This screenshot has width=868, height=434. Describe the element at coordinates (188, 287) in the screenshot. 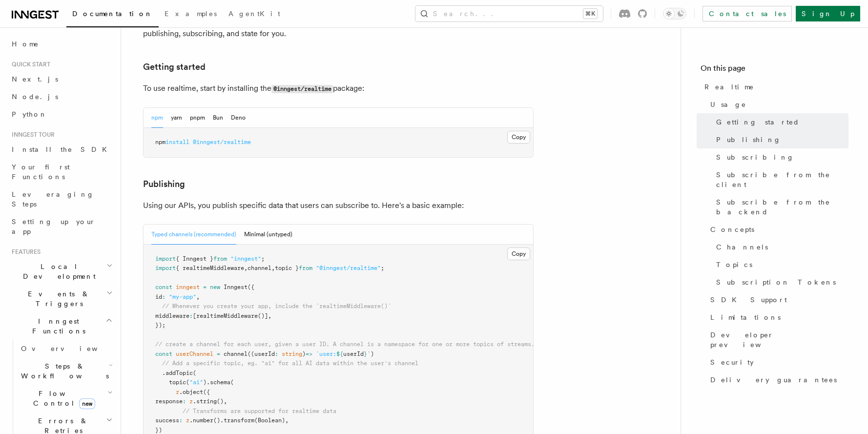

I see `span: inngest` at that location.